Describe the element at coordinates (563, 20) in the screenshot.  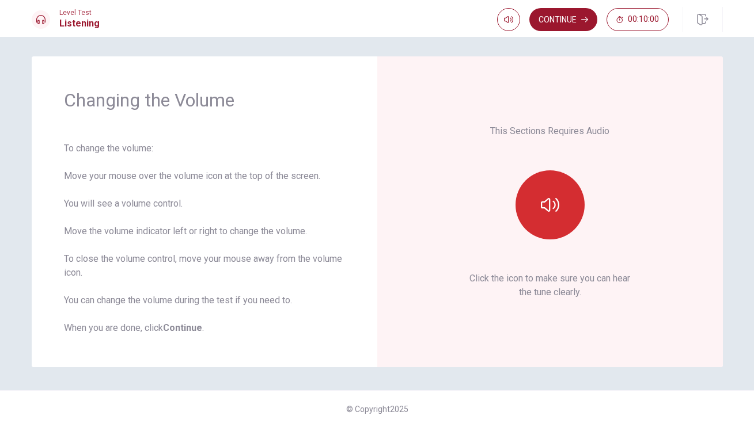
I see `button: Continue` at that location.